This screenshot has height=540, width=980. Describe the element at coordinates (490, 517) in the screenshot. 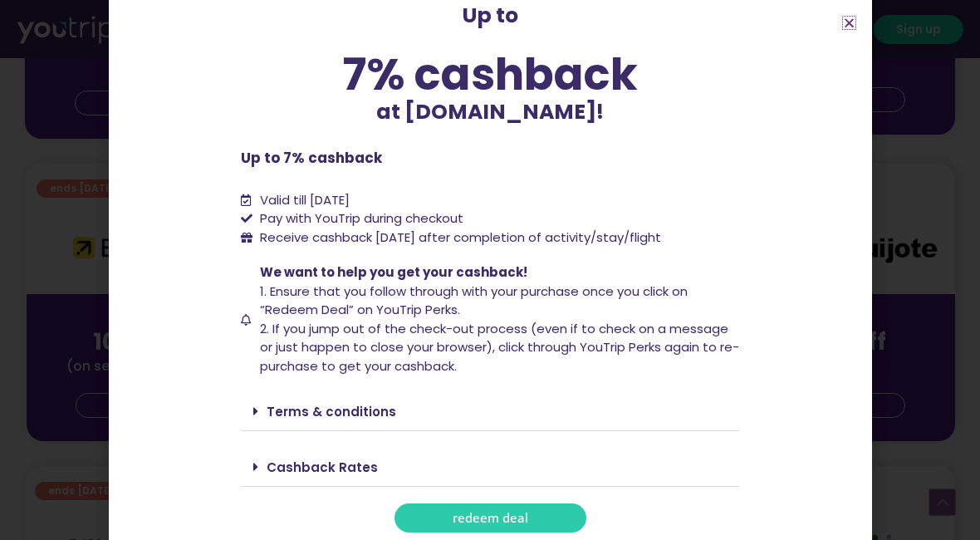

I see `span: redeem deal` at that location.